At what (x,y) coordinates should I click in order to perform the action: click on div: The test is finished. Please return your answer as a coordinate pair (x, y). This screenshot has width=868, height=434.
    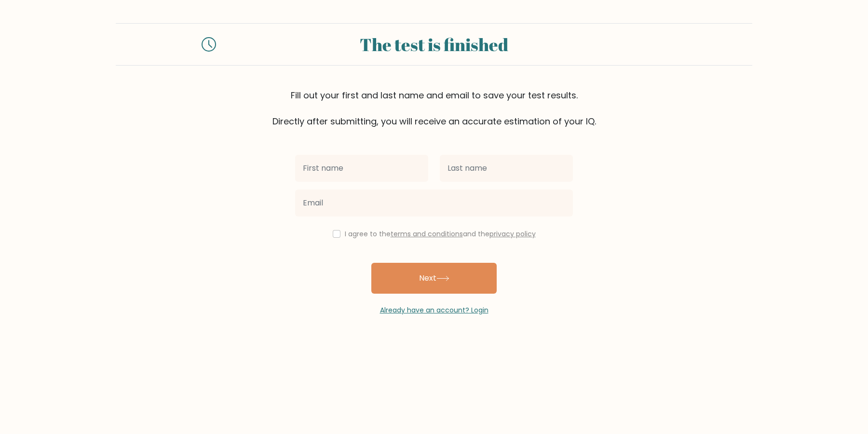
    Looking at the image, I should click on (434, 45).